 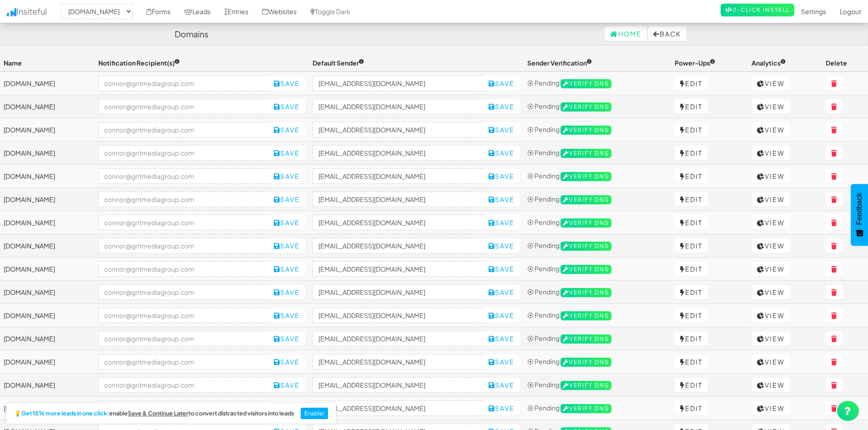 What do you see at coordinates (860, 209) in the screenshot?
I see `span: Feedback` at bounding box center [860, 209].